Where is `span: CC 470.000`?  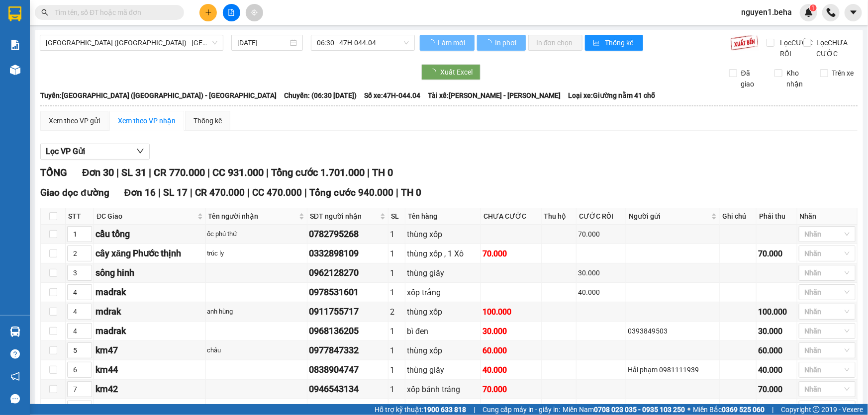
span: CC 470.000 is located at coordinates (277, 192).